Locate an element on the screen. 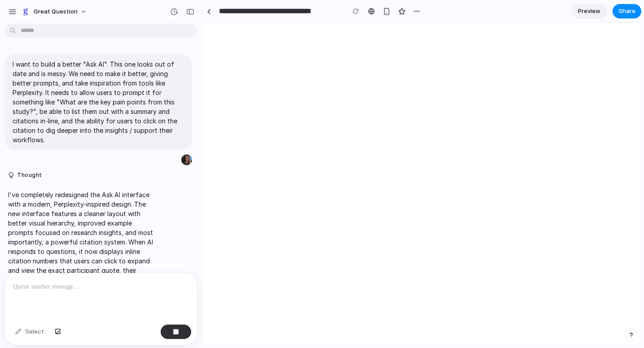 Image resolution: width=644 pixels, height=348 pixels. span: Share is located at coordinates (628, 11).